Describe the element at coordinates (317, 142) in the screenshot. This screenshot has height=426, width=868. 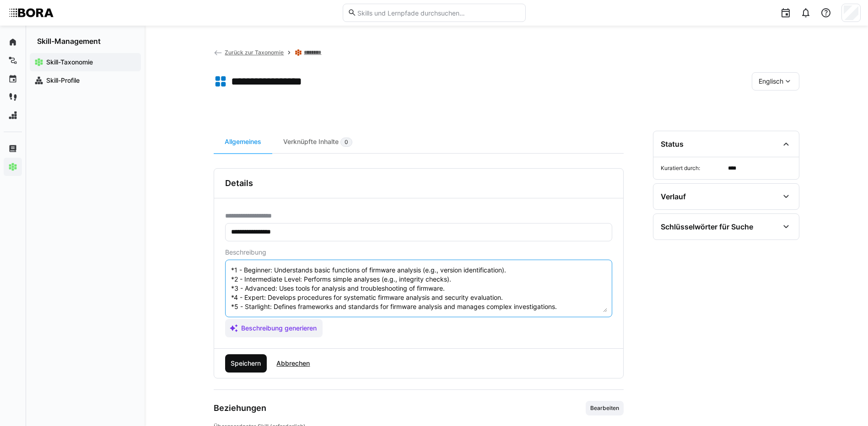
I see `div: Verknüpfte Inhalte` at that location.